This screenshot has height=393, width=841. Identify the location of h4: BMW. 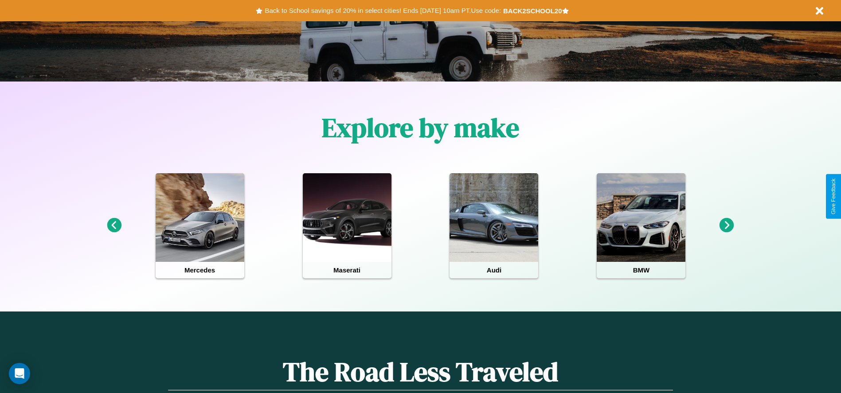
(641, 270).